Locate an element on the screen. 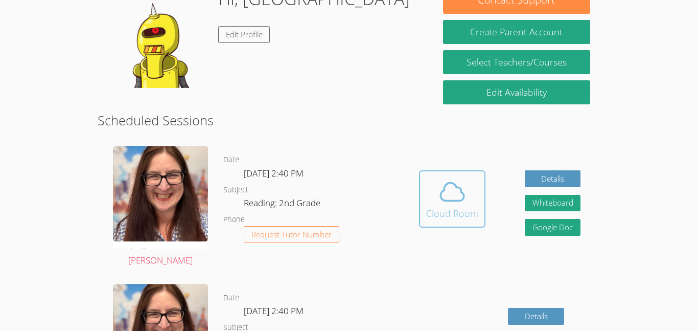 The height and width of the screenshot is (331, 698). button: Create Parent Account is located at coordinates (517, 32).